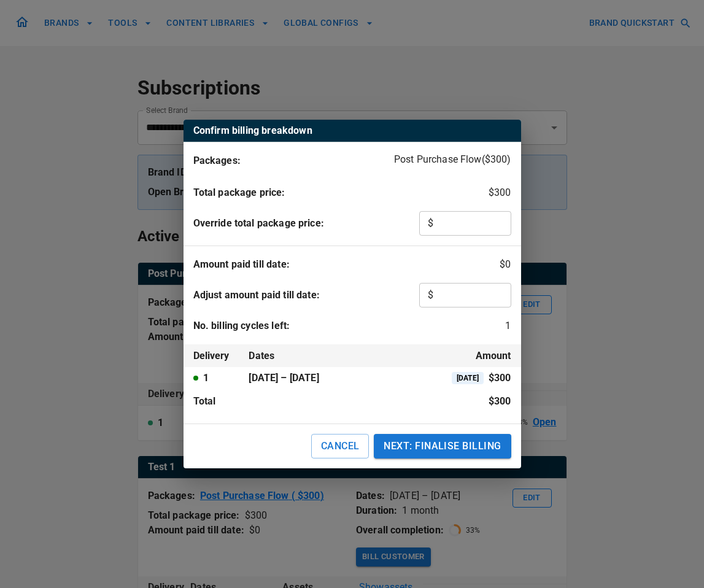 The width and height of the screenshot is (704, 588). Describe the element at coordinates (507, 331) in the screenshot. I see `h6: 1` at that location.